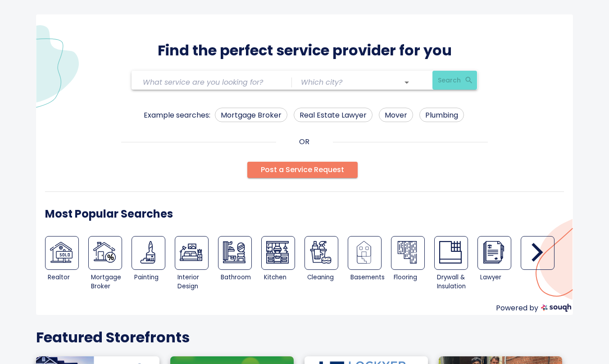 Image resolution: width=609 pixels, height=364 pixels. I want to click on div: Interior Design, so click(196, 282).